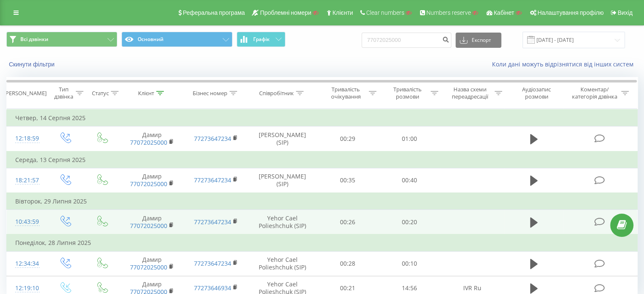  What do you see at coordinates (62, 40) in the screenshot?
I see `button: Всі дзвінки` at bounding box center [62, 40].